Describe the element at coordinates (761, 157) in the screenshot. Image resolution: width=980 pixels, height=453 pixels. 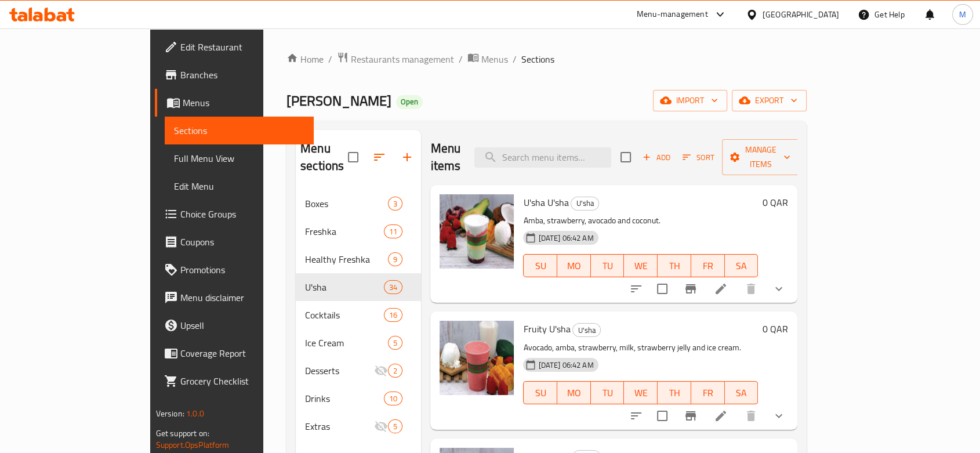
I see `button: Manage items` at that location.